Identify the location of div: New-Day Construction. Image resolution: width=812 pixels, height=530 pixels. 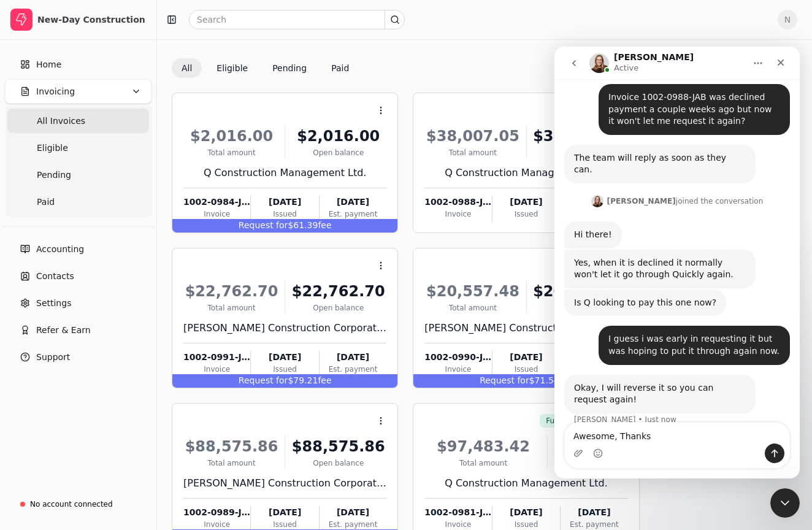
(92, 20).